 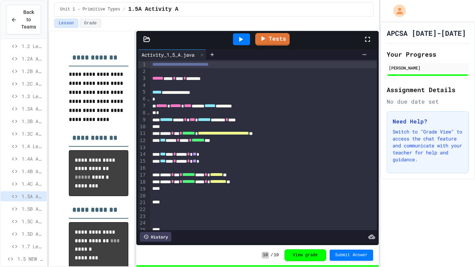 What do you see at coordinates (33, 184) in the screenshot?
I see `span: 1.4C Activity C` at bounding box center [33, 184].